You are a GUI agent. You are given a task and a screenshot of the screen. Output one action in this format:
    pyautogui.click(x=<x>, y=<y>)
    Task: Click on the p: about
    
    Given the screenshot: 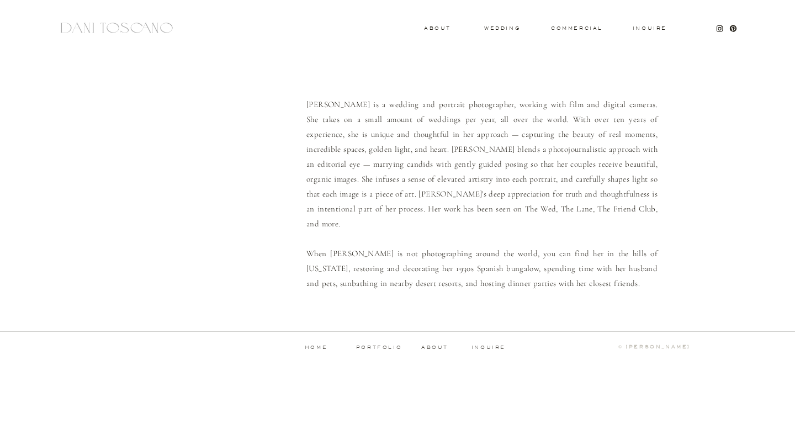 What is the action you would take?
    pyautogui.click(x=436, y=347)
    